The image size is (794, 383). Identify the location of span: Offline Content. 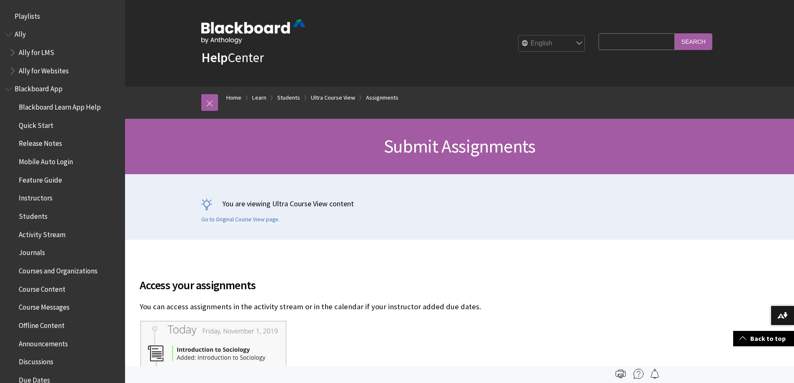
(42, 324).